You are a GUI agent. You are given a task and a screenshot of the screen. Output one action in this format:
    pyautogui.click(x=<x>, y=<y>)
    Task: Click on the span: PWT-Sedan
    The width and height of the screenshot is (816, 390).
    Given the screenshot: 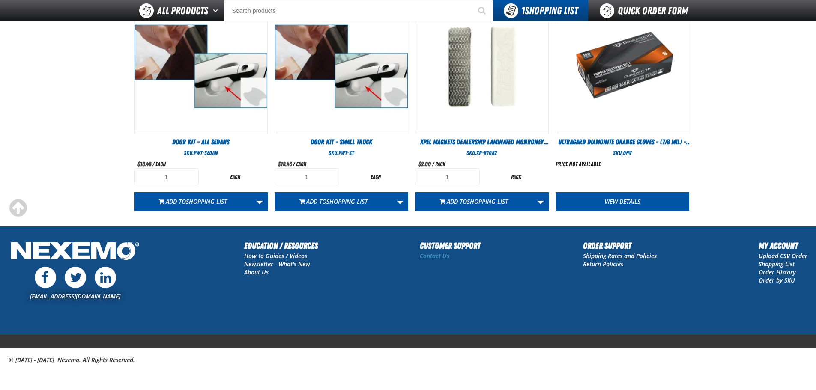 What is the action you would take?
    pyautogui.click(x=205, y=153)
    